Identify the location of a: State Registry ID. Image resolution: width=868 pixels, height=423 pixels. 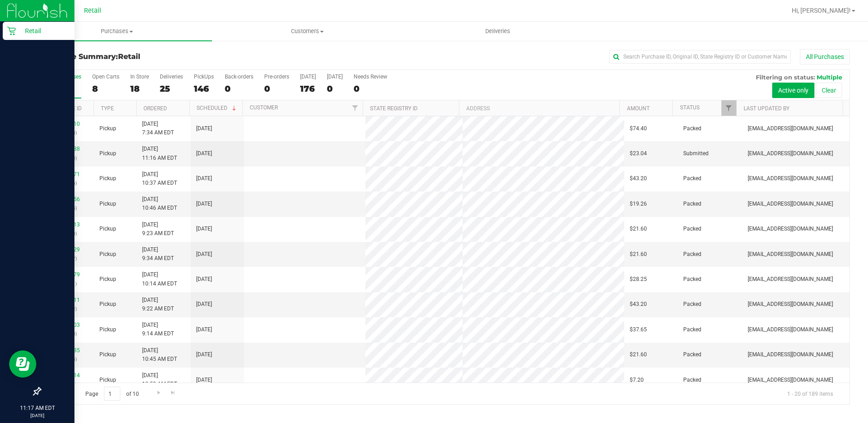
(394, 108).